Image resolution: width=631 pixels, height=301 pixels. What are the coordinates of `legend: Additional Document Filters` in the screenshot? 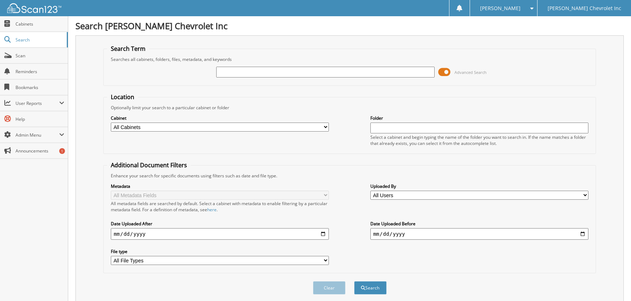 It's located at (149, 165).